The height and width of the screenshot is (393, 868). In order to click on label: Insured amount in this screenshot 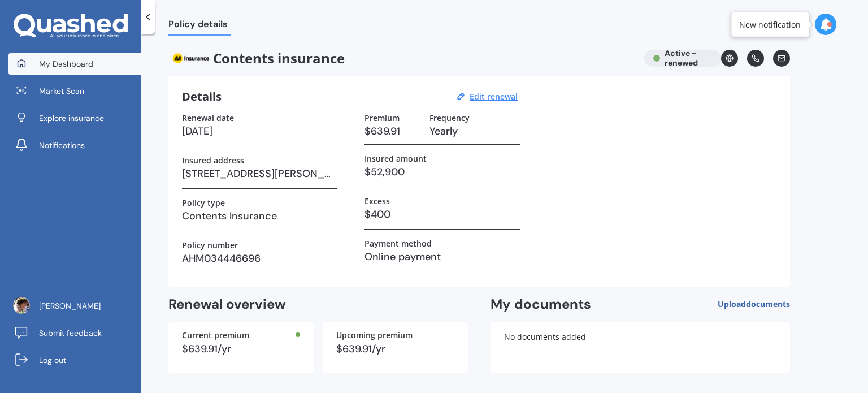, I will do `click(396, 158)`.